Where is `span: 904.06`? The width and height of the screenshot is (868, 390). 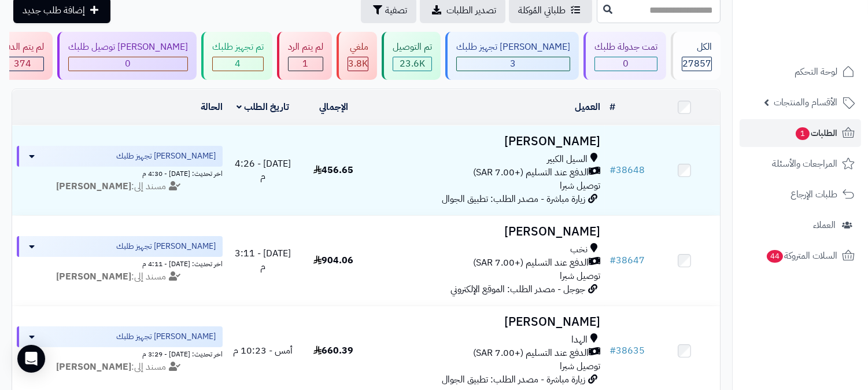 span: 904.06 is located at coordinates (333, 260).